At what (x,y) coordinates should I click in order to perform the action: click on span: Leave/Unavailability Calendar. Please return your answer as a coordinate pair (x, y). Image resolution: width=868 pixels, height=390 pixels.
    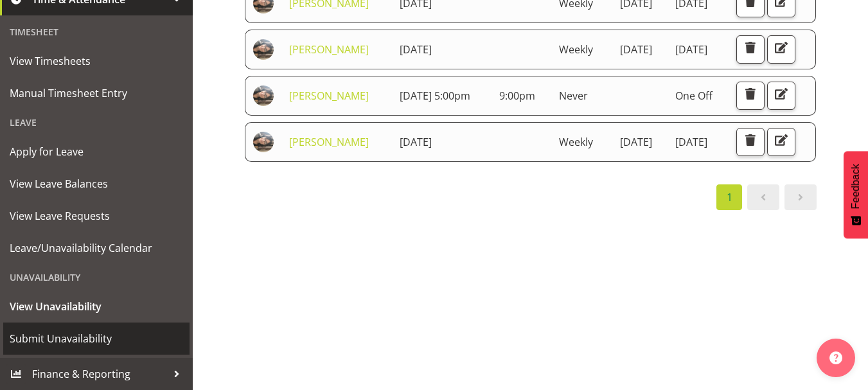
    Looking at the image, I should click on (96, 248).